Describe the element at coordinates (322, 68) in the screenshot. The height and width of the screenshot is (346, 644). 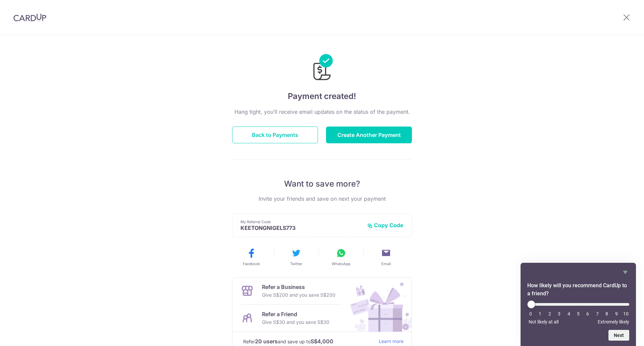
I see `img: Payments` at that location.